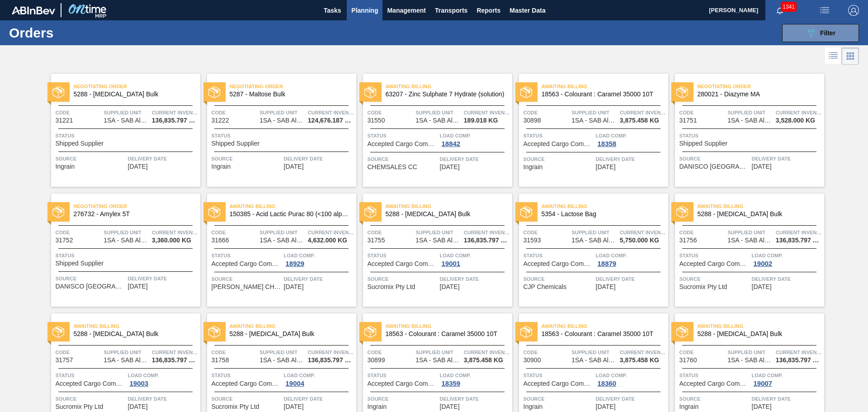 Image resolution: width=868 pixels, height=412 pixels. I want to click on div: 19004, so click(295, 383).